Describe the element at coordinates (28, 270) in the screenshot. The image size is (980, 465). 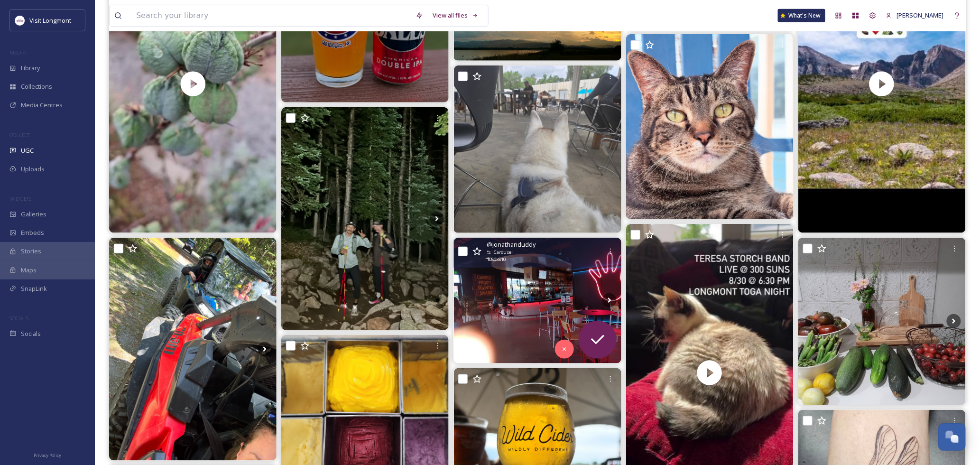
I see `span: Maps` at that location.